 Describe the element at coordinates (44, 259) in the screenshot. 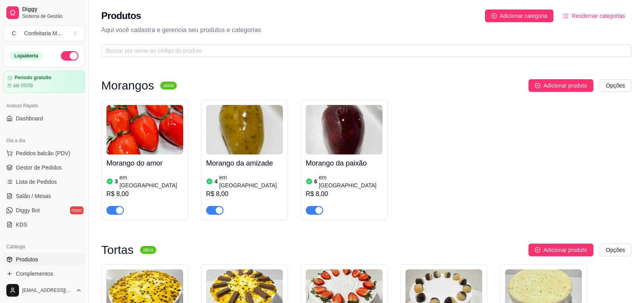

I see `a: Produtos` at that location.